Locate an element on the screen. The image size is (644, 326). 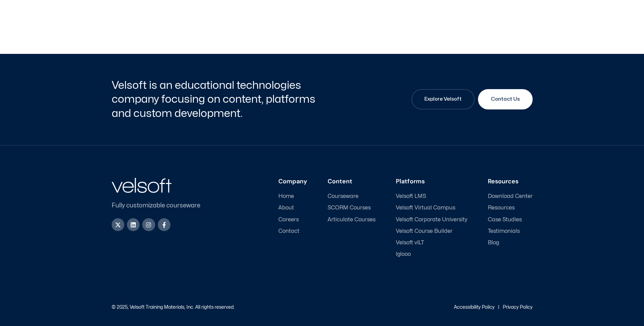
a: Careers is located at coordinates (293, 220).